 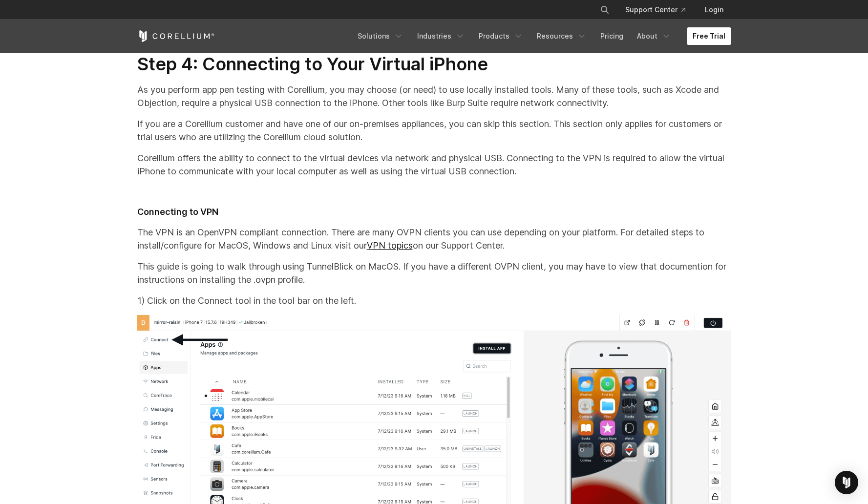 I want to click on a: Pricing, so click(x=612, y=36).